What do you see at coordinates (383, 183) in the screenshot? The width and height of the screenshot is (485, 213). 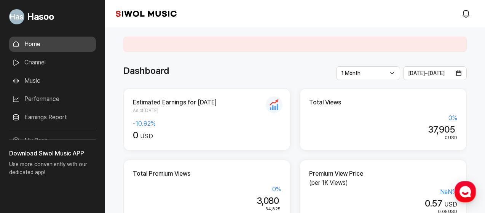 I see `p: (per 1K Views)` at bounding box center [383, 183].